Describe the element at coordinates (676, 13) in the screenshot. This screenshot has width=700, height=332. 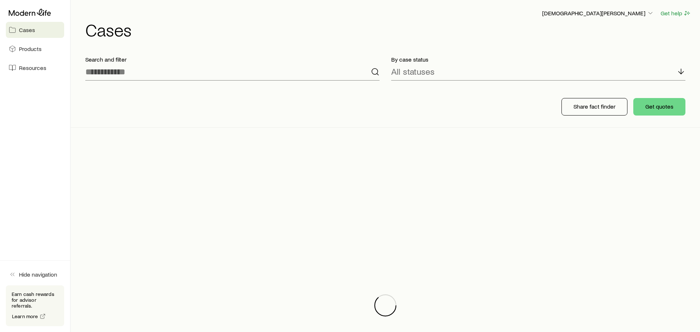
I see `button: Get help` at that location.